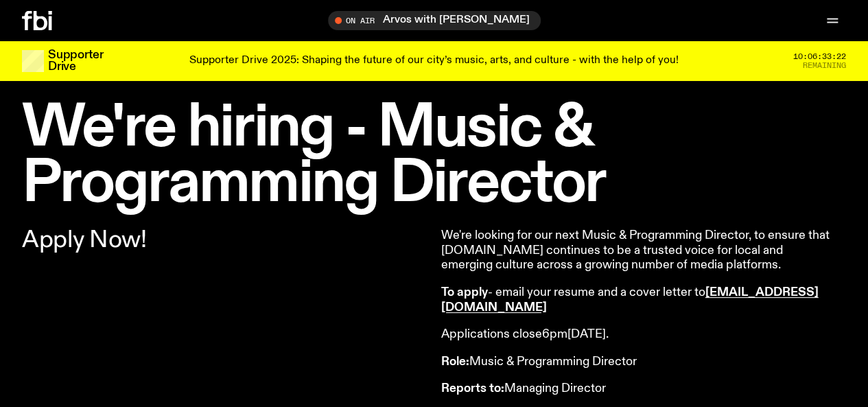 The height and width of the screenshot is (407, 868). I want to click on p: Music & Programming Director, so click(639, 363).